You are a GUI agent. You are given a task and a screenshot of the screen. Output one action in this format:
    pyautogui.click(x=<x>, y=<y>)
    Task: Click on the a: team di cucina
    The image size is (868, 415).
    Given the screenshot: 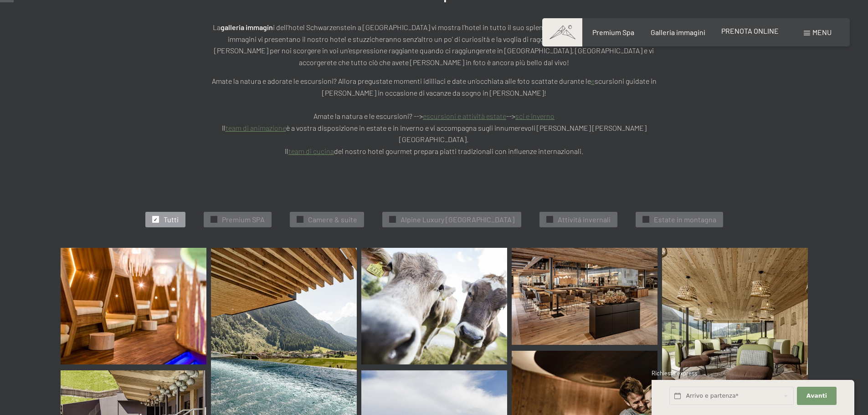 What is the action you would take?
    pyautogui.click(x=311, y=150)
    